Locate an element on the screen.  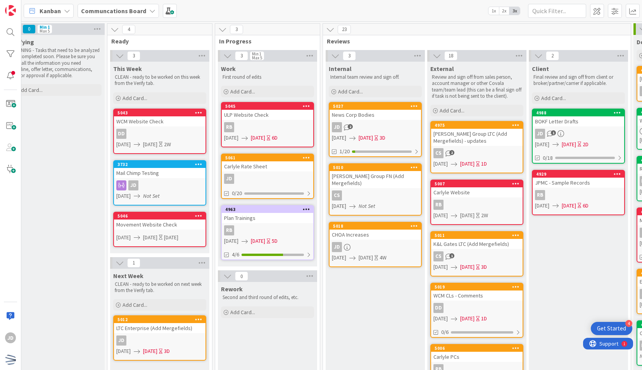
span: 23 is located at coordinates (344, 29).